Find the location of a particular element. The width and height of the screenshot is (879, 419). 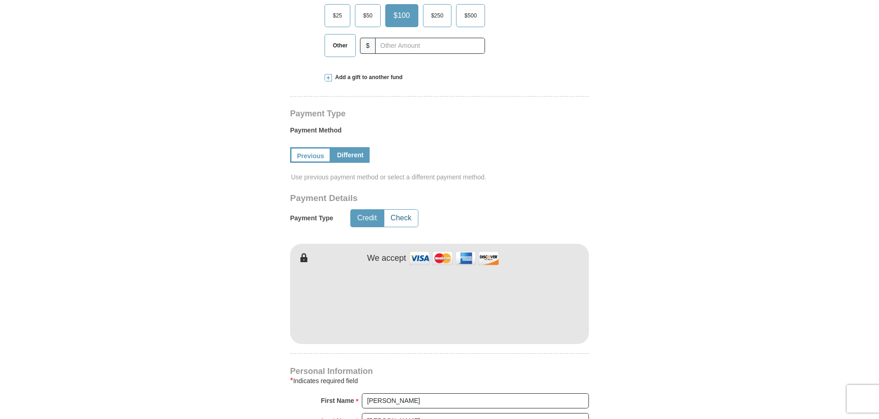

div: Indicates required field is located at coordinates (439, 380).